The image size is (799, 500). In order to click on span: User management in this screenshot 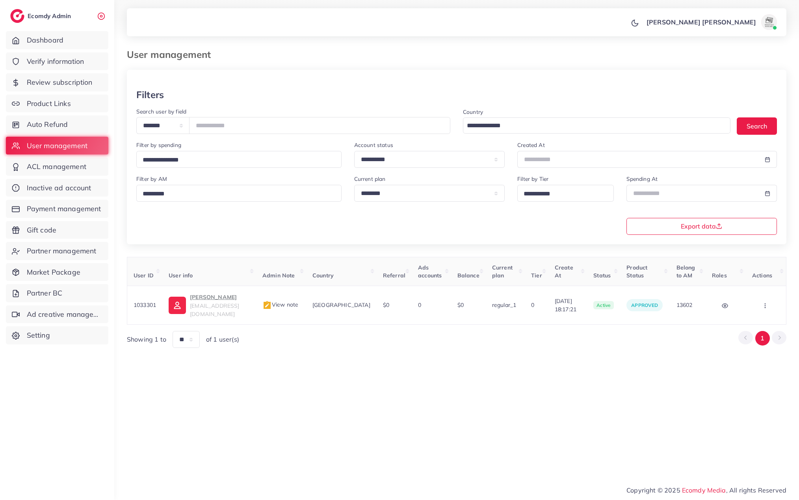, I will do `click(57, 146)`.